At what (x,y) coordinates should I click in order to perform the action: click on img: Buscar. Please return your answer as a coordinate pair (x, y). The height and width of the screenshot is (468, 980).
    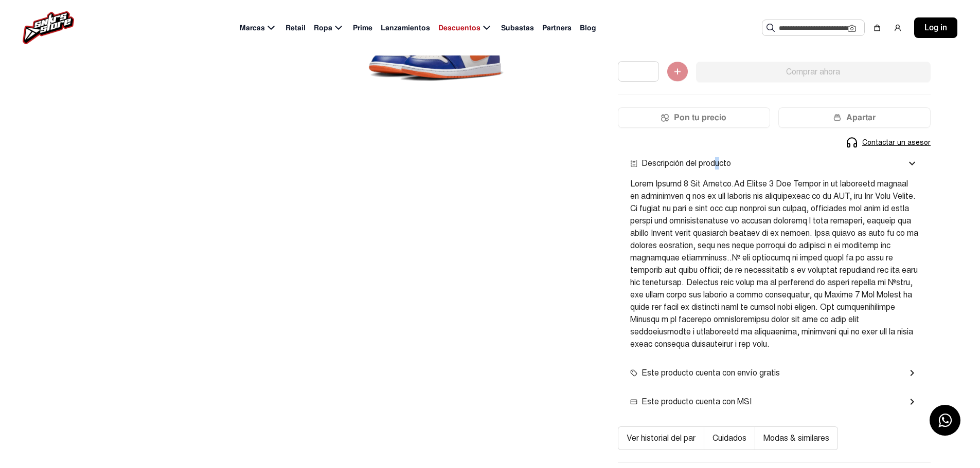
    Looking at the image, I should click on (771, 27).